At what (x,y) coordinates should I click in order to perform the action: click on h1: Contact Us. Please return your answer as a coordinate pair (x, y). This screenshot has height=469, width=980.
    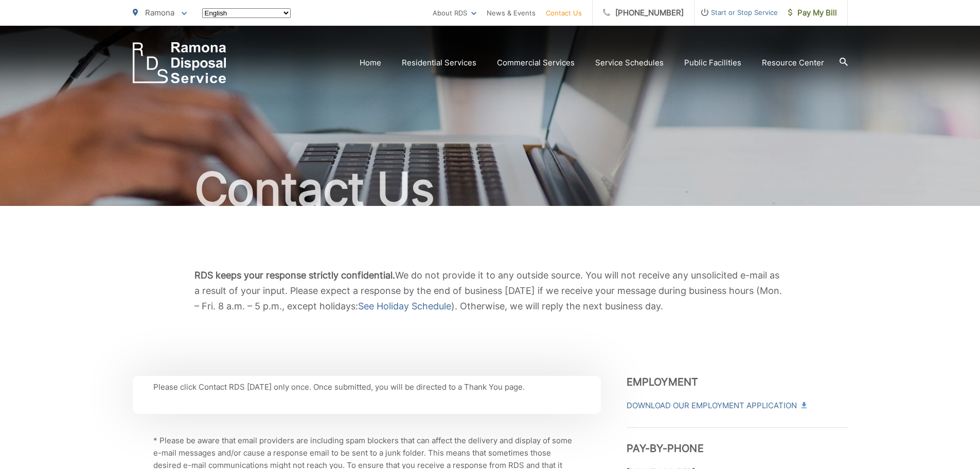
    Looking at the image, I should click on (490, 190).